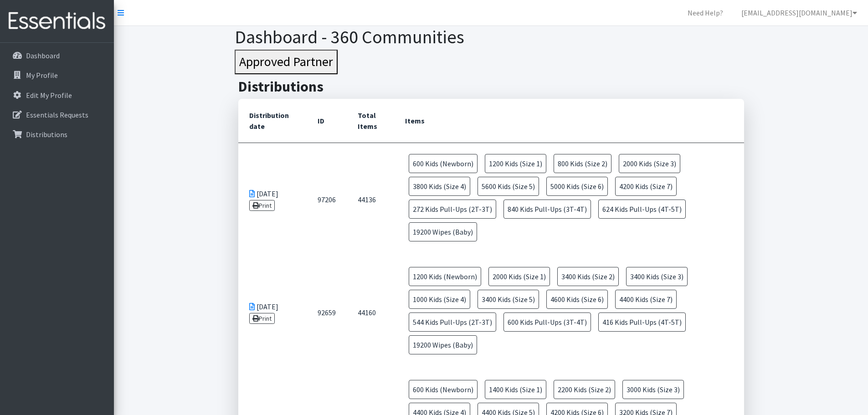  Describe the element at coordinates (582, 163) in the screenshot. I see `span: 800 Kids (Size 2)` at that location.